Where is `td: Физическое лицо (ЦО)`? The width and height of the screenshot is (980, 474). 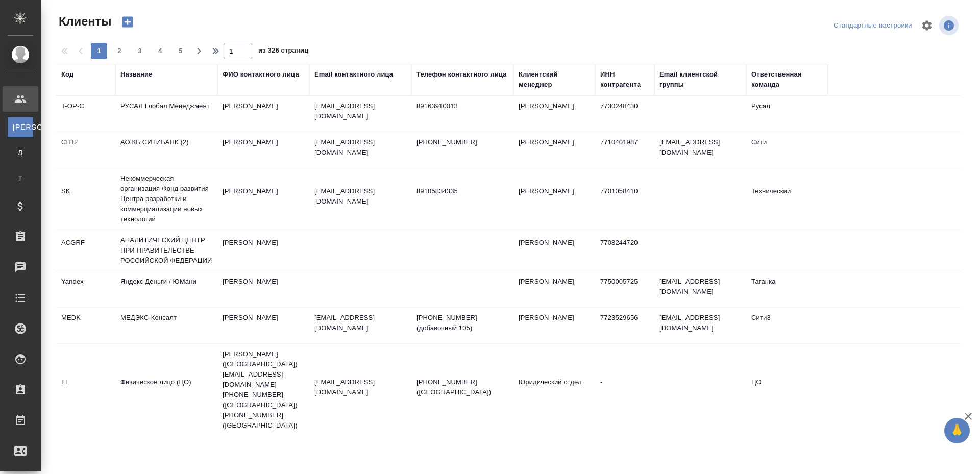
td: Физическое лицо (ЦО) is located at coordinates (167, 391).